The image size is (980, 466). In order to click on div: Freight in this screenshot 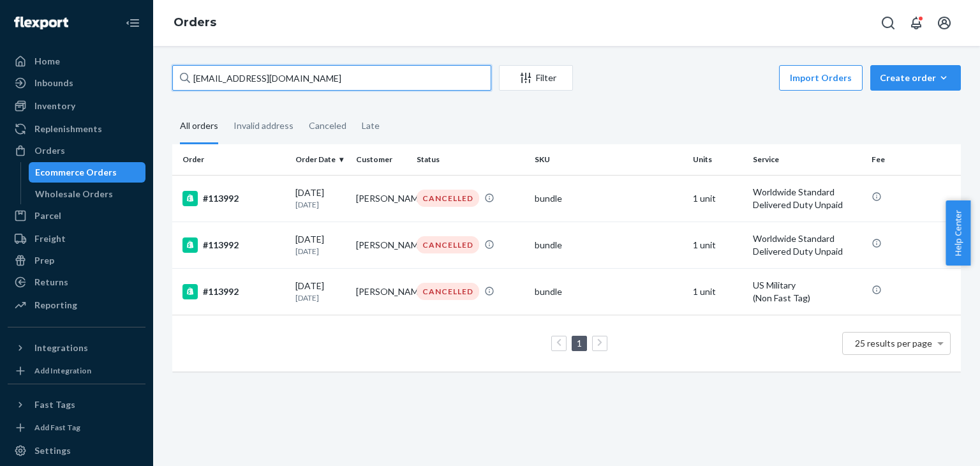, I will do `click(50, 239)`.